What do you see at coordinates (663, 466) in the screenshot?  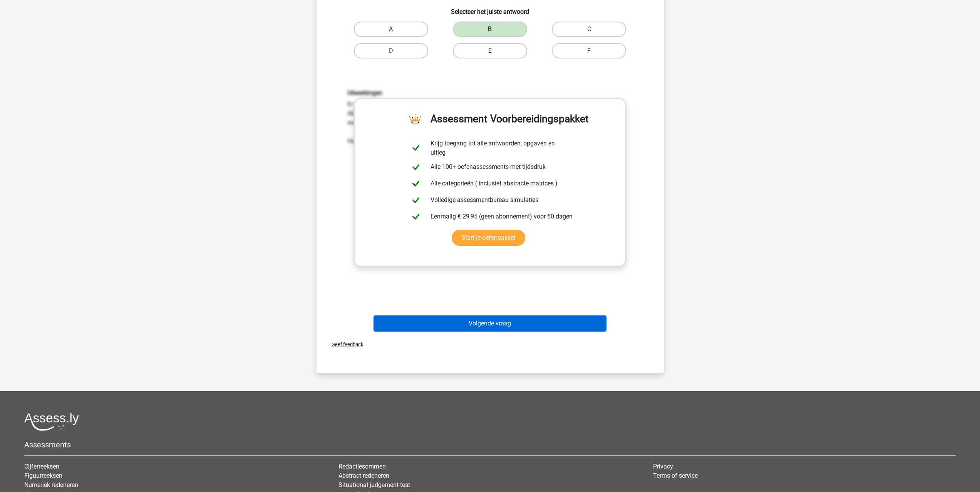 I see `a: Privacy` at bounding box center [663, 466].